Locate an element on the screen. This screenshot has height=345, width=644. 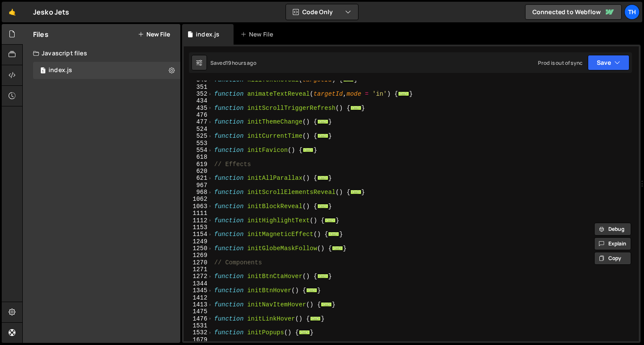
div: 19 hours ago is located at coordinates (241, 62).